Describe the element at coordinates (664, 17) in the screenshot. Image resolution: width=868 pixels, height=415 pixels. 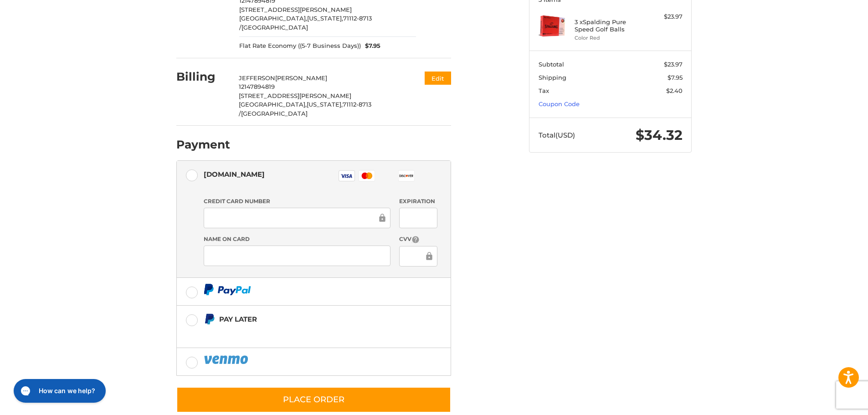
I see `div: $23.97` at that location.